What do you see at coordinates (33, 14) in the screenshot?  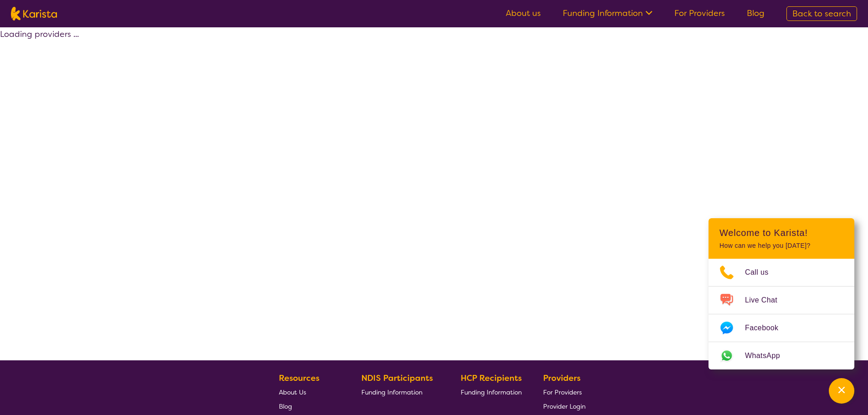 I see `img: Karista logo` at bounding box center [33, 14].